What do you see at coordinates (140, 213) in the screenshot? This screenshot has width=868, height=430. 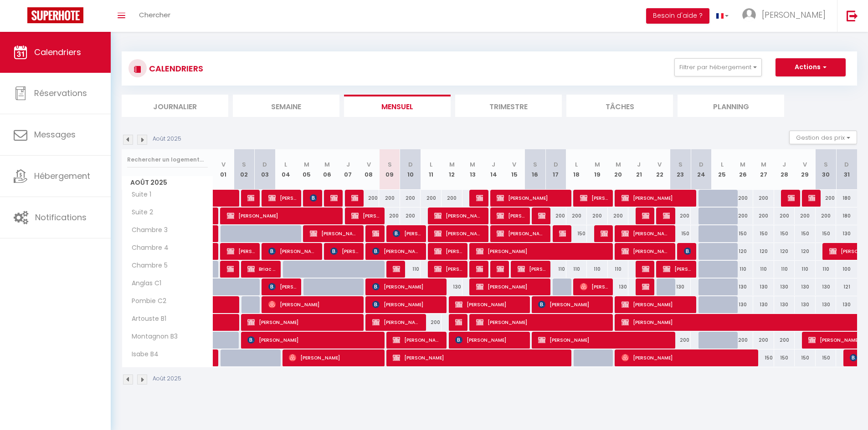 I see `span: Suite 2` at bounding box center [140, 213].